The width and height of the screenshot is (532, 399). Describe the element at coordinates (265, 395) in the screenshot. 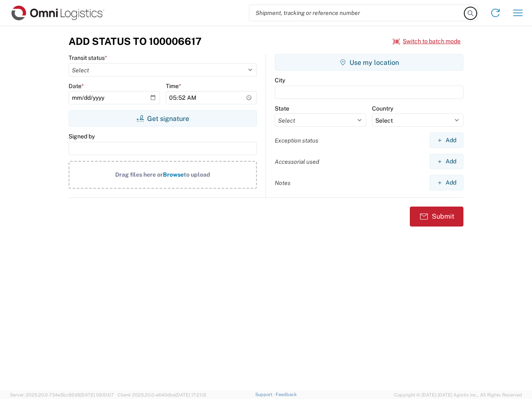

I see `a: Support` at that location.